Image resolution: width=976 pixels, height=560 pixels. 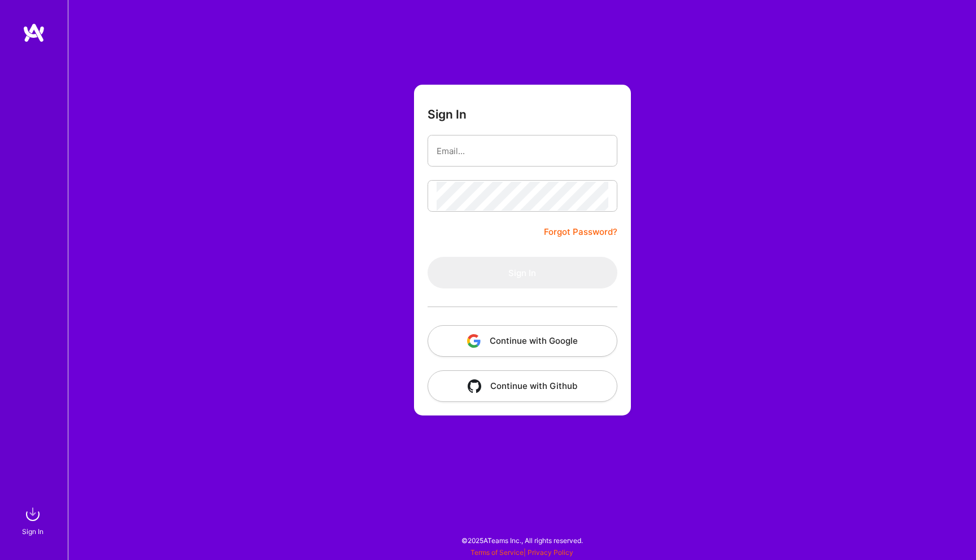 What do you see at coordinates (497, 552) in the screenshot?
I see `a: Terms of Service` at bounding box center [497, 552].